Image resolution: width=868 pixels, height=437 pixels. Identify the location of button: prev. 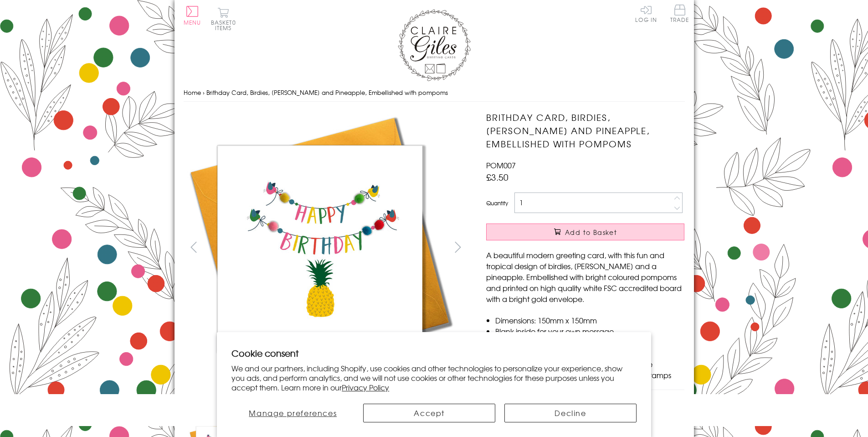
(193, 247).